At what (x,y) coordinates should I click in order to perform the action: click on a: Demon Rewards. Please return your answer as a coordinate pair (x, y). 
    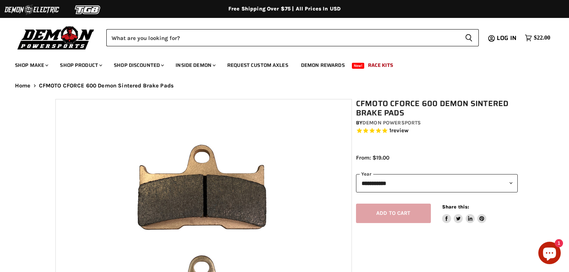
    Looking at the image, I should click on (323, 65).